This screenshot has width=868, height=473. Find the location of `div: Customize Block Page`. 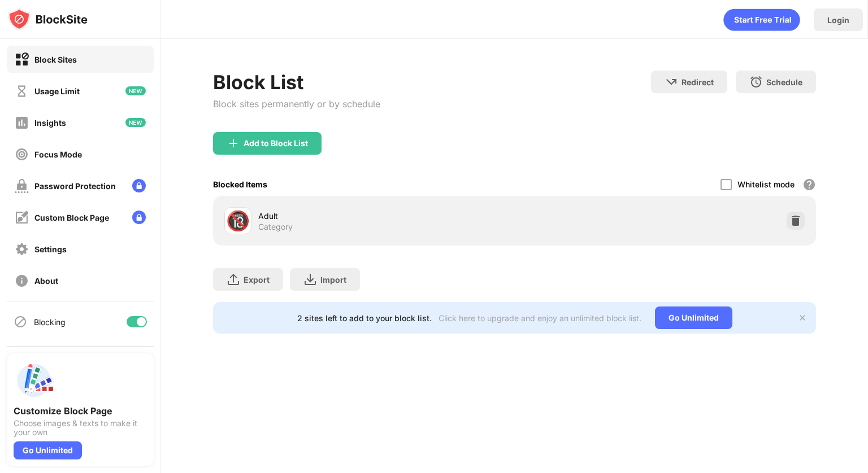

div: Customize Block Page is located at coordinates (80, 411).